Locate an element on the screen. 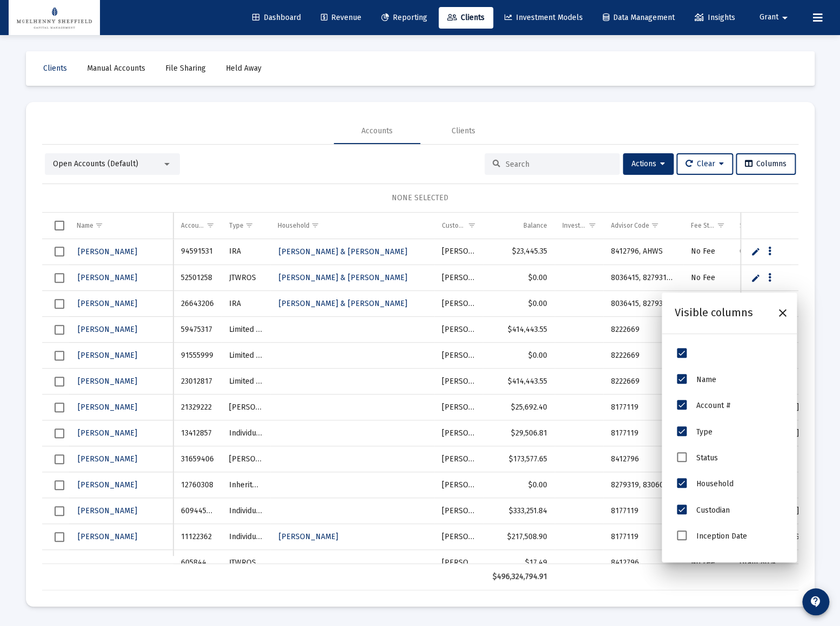 This screenshot has width=840, height=626. td: 8412796 is located at coordinates (643, 563).